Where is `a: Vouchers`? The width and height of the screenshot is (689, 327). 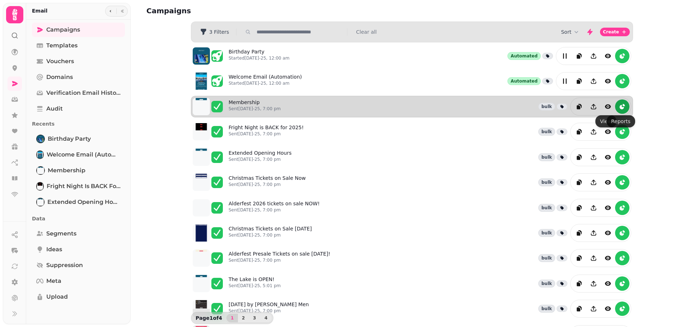
a: Vouchers is located at coordinates (78, 61).